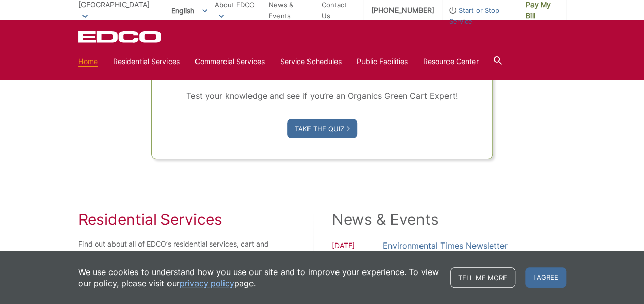 The image size is (644, 304). I want to click on a: privacy policy, so click(207, 283).